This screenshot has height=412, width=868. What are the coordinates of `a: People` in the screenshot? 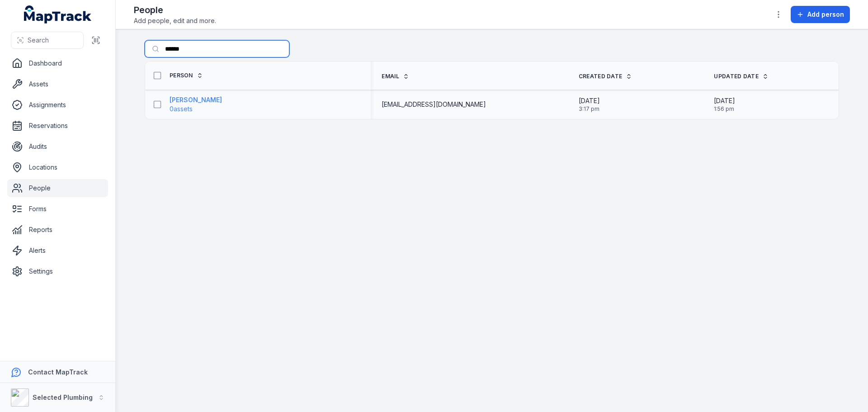 It's located at (58, 188).